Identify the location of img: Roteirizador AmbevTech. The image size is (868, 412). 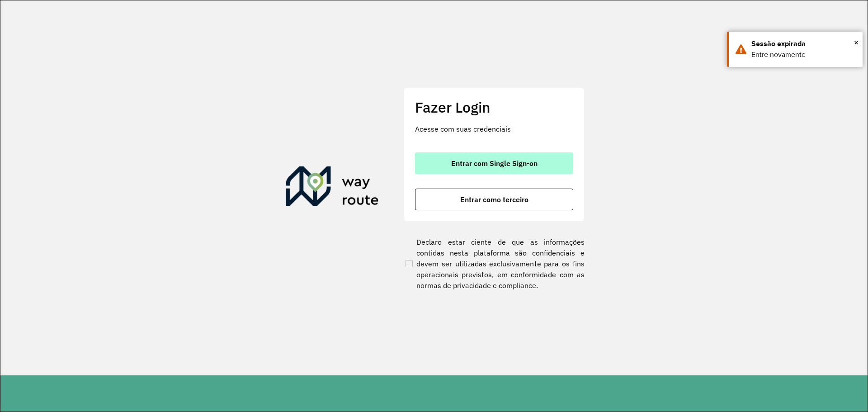
(332, 188).